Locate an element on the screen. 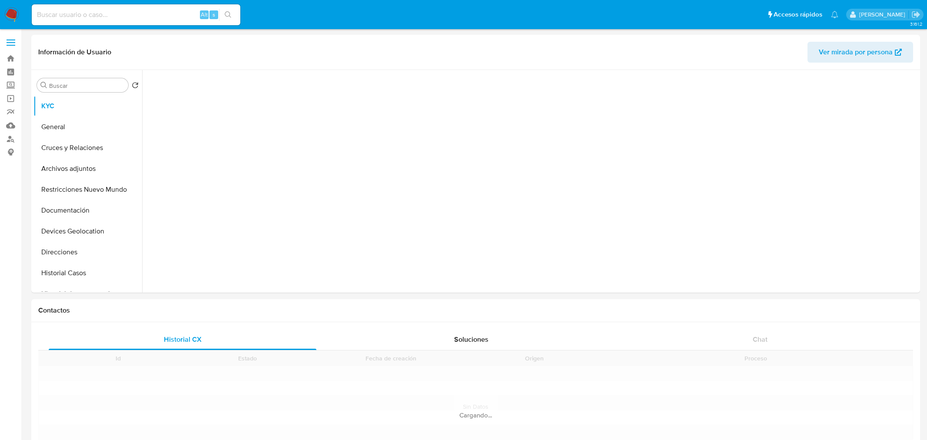  span: Soluciones is located at coordinates (471, 339).